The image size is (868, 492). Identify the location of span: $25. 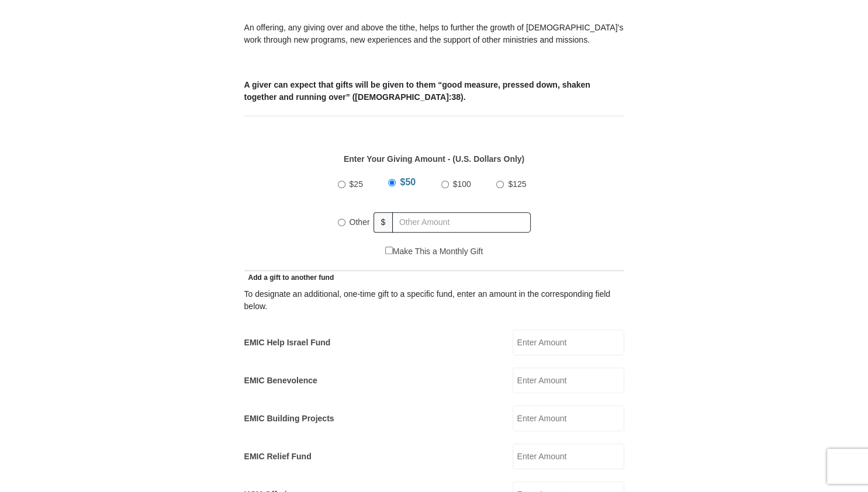
(356, 184).